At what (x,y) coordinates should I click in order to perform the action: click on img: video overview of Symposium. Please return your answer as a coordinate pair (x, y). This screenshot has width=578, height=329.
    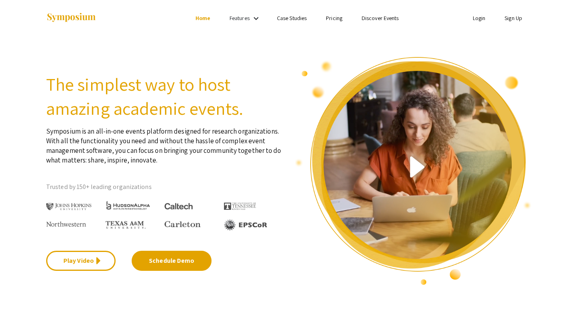
    Looking at the image, I should click on (414, 171).